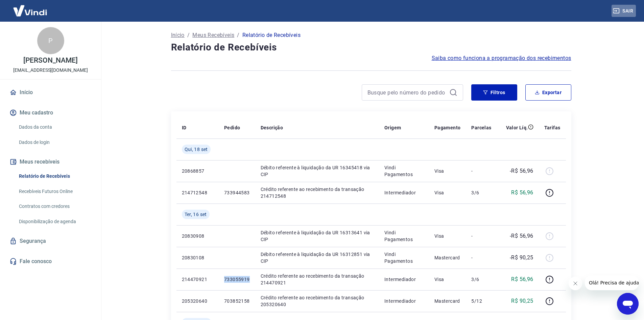 The width and height of the screenshot is (644, 320). Describe the element at coordinates (502, 58) in the screenshot. I see `span: Saiba como funciona a programação dos recebimentos` at that location.